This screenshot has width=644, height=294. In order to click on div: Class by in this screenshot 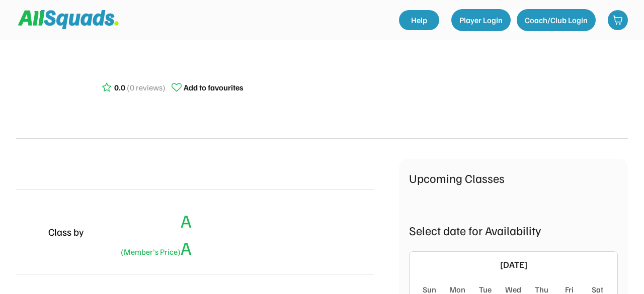, I will do `click(66, 232)`.